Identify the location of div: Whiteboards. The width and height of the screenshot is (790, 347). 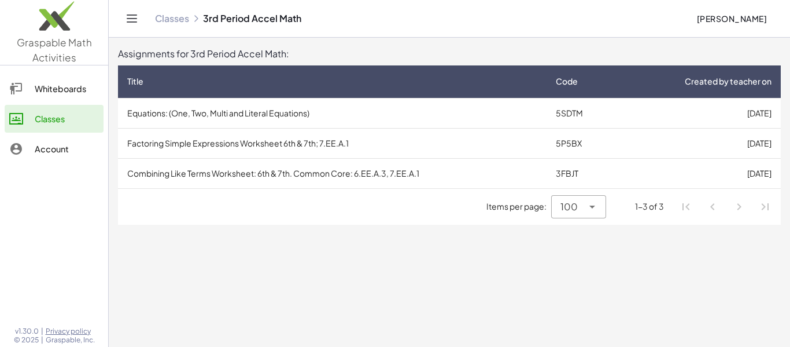
(67, 89).